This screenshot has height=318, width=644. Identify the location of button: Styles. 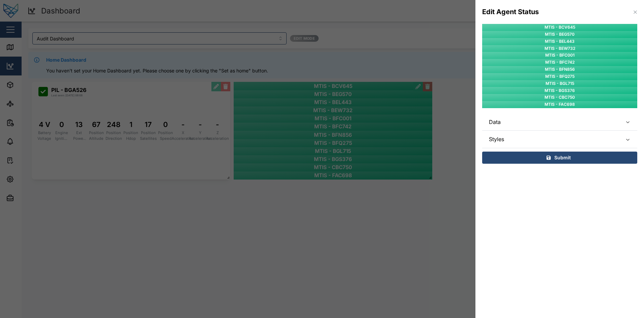
(560, 139).